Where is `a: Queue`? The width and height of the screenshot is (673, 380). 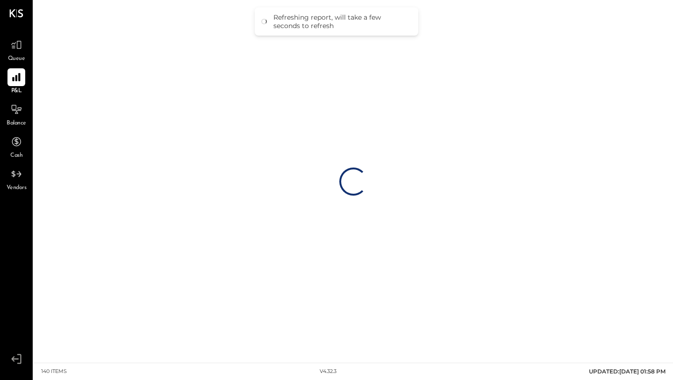 a: Queue is located at coordinates (16, 50).